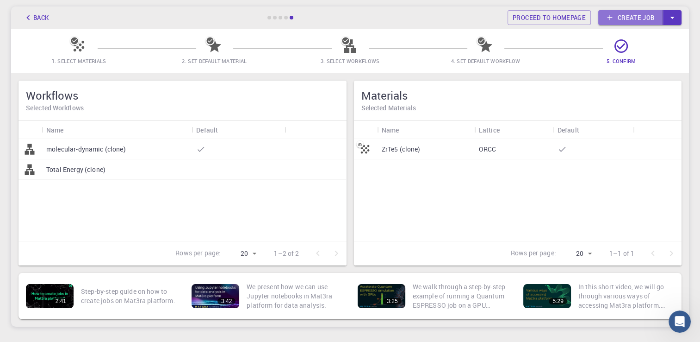 The height and width of the screenshot is (342, 700). What do you see at coordinates (401, 149) in the screenshot?
I see `p: ZrTe5 (clone)` at bounding box center [401, 149].